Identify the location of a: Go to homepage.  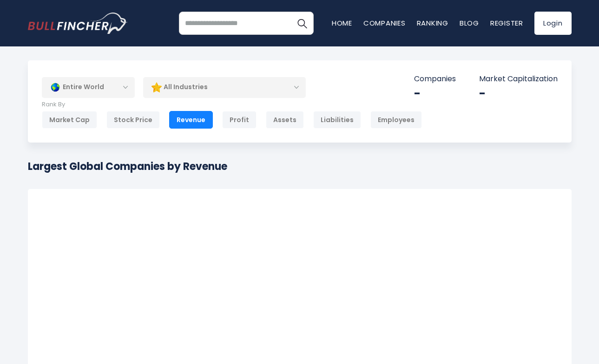
(78, 23).